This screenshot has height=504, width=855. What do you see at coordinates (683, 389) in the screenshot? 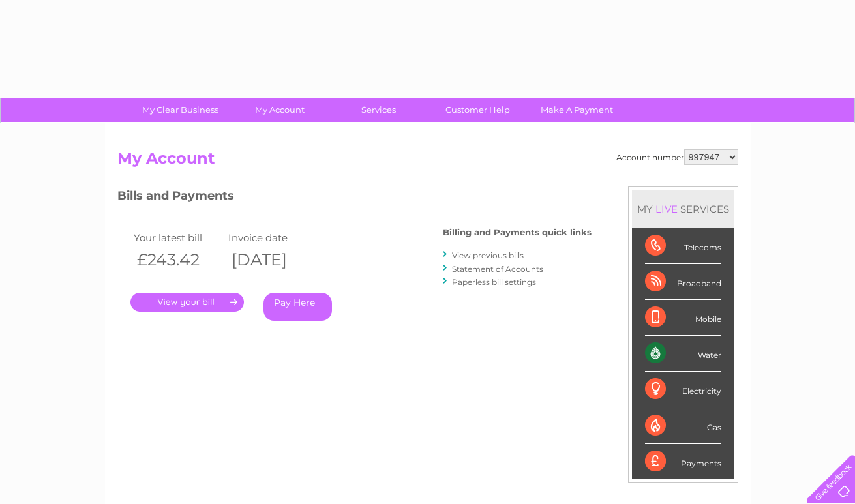
I see `div: Electricity` at bounding box center [683, 389].